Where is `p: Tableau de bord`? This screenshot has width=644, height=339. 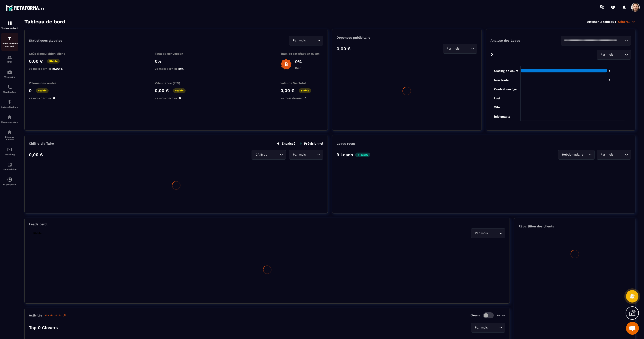 p: Tableau de bord is located at coordinates (9, 28).